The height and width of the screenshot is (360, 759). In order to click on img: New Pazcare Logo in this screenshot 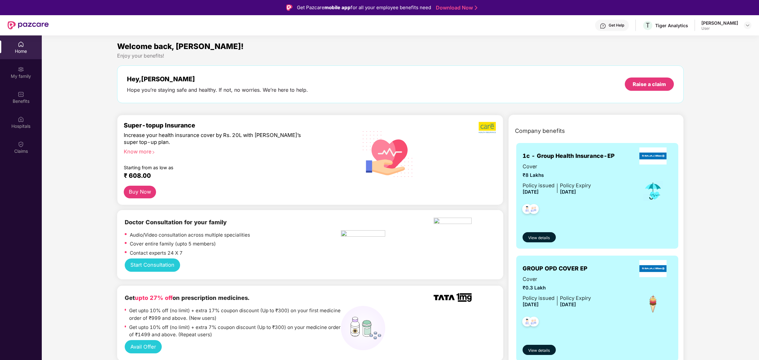, I will do `click(28, 25)`.